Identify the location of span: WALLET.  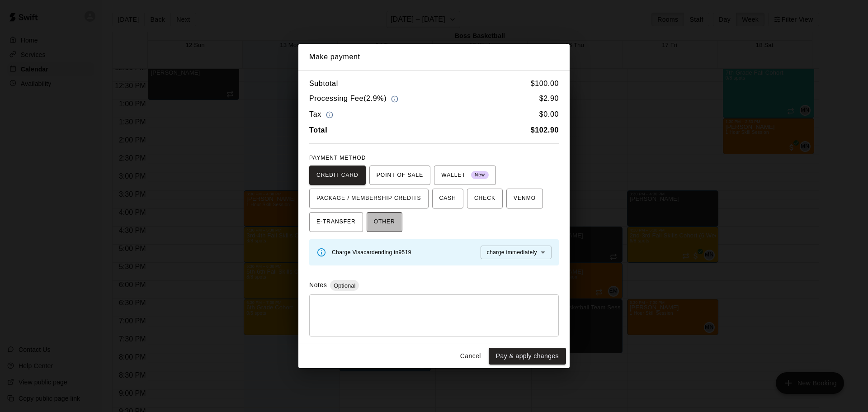
(465, 175).